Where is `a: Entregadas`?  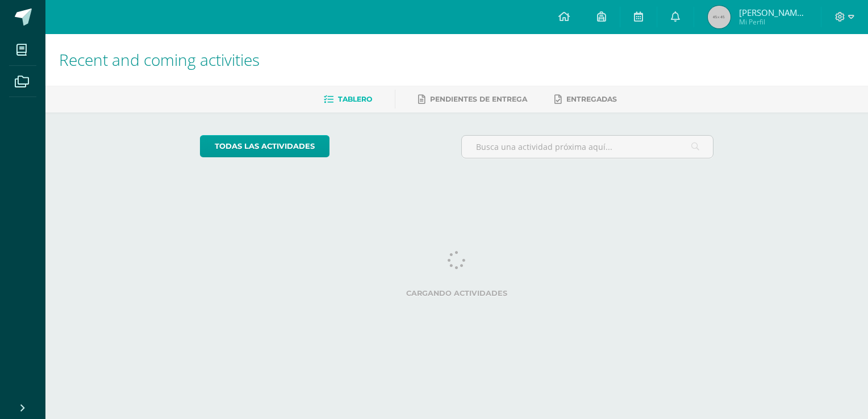
a: Entregadas is located at coordinates (586, 100).